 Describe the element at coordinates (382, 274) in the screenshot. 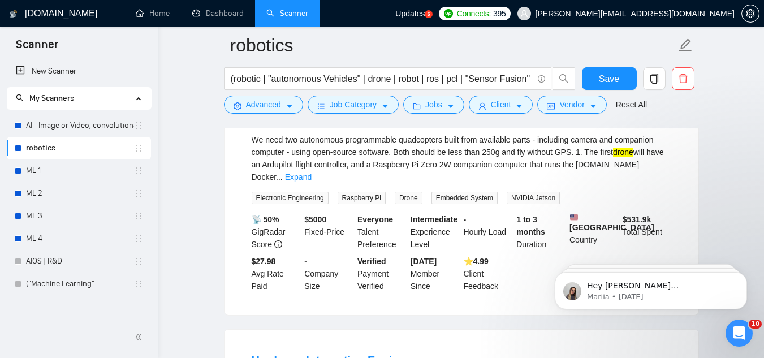

I see `div: Payment Verified` at that location.